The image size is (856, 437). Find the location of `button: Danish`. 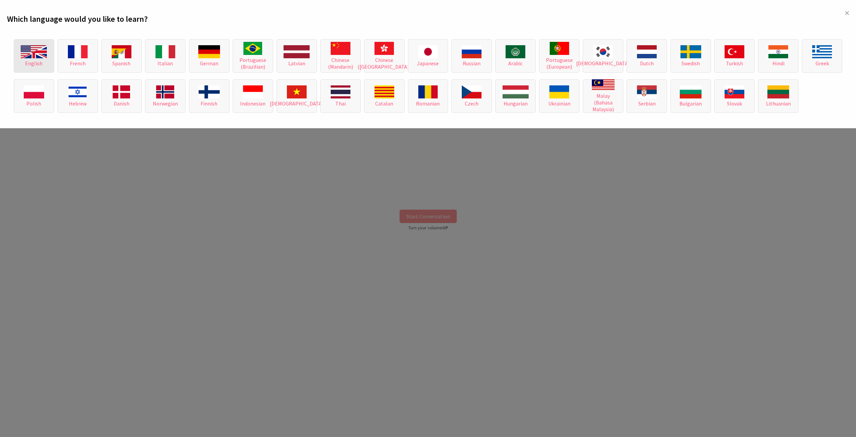

button: Danish is located at coordinates (121, 96).